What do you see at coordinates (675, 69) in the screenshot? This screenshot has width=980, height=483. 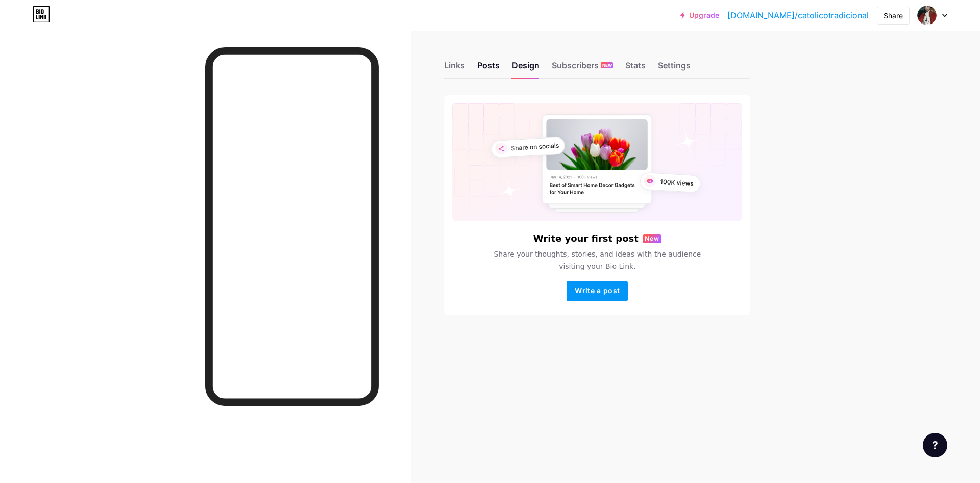 I see `div: Settings` at bounding box center [675, 69].